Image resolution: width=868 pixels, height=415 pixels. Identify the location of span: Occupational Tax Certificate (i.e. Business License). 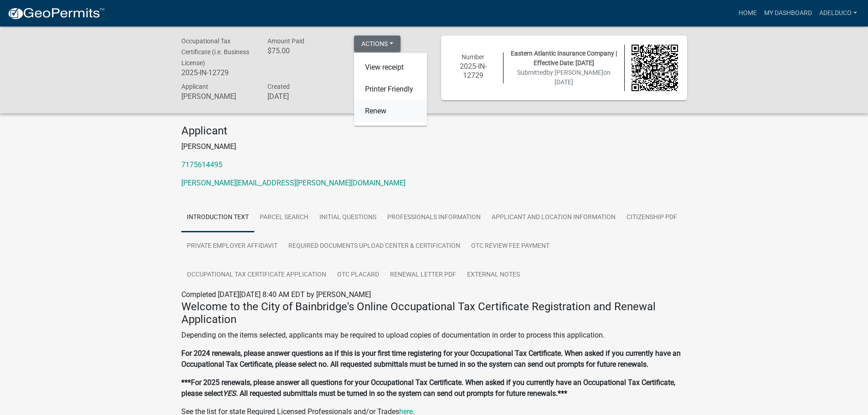
(215, 52).